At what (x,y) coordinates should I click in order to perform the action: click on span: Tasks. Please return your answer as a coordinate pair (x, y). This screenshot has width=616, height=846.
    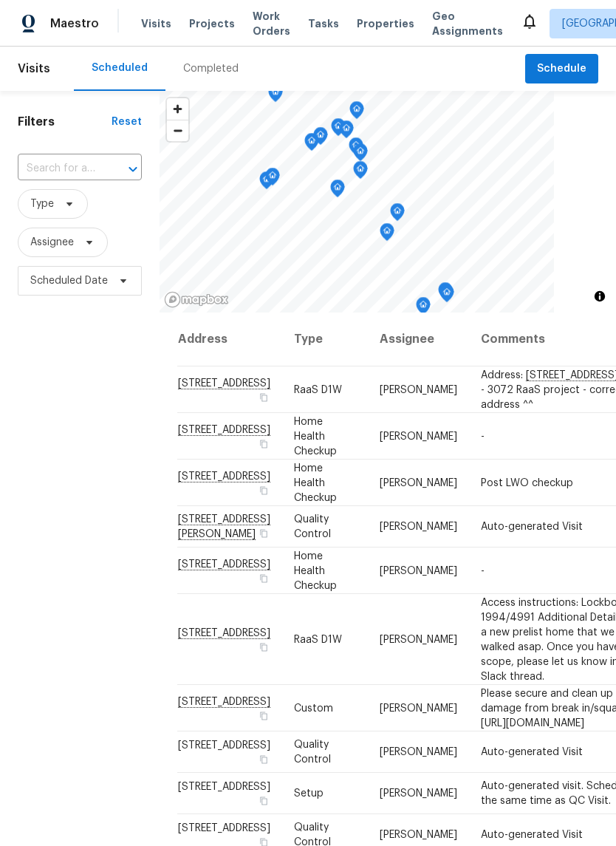
    Looking at the image, I should click on (323, 24).